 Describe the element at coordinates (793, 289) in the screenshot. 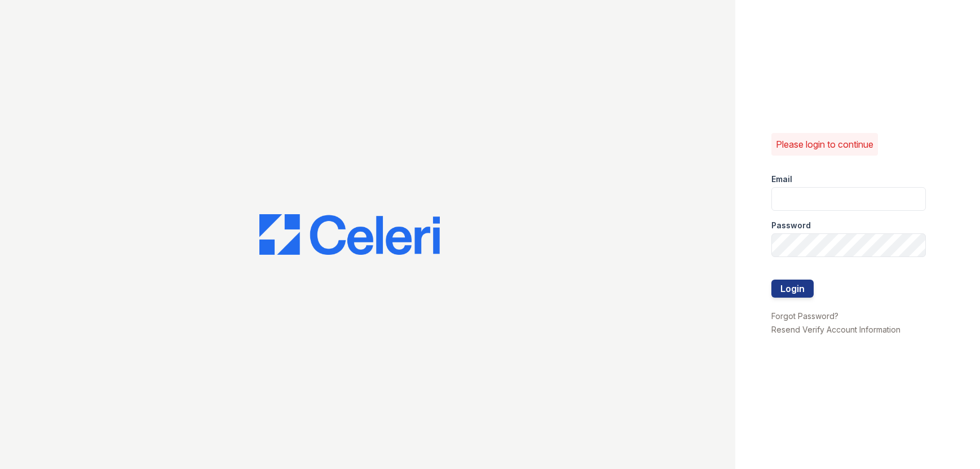

I see `button: Login` at that location.